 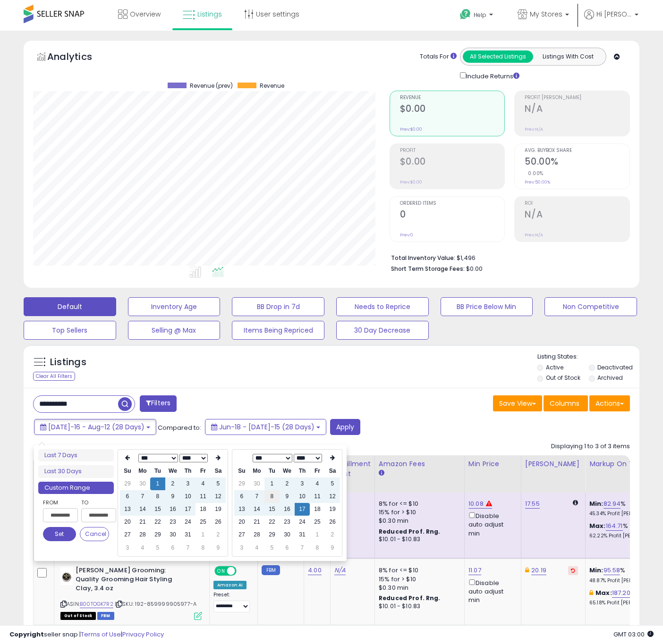 I want to click on span: Avg. Buybox Share, so click(x=577, y=150).